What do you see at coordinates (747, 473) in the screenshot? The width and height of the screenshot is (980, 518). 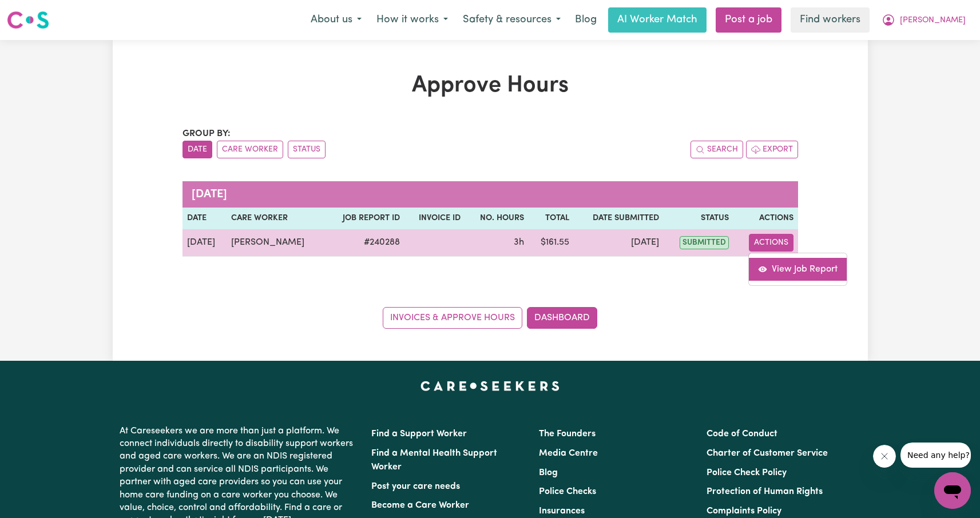 I see `a: Police Check Policy` at bounding box center [747, 473].